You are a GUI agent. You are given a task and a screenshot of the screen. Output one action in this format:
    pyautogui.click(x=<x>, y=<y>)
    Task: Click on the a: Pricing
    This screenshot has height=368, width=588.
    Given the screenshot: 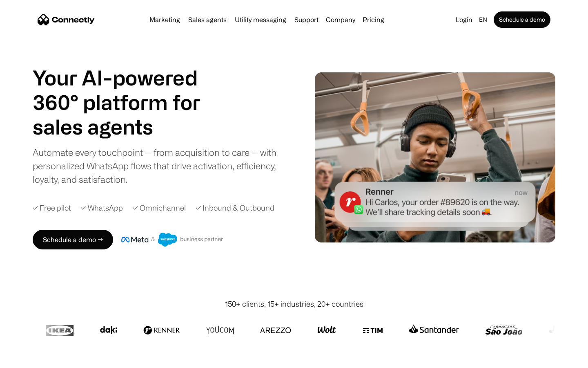 What is the action you would take?
    pyautogui.click(x=373, y=20)
    